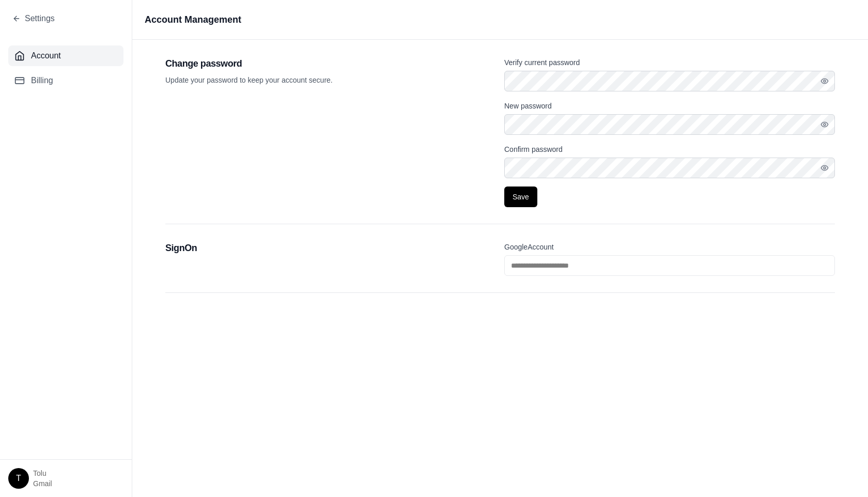 The height and width of the screenshot is (497, 868). What do you see at coordinates (65, 81) in the screenshot?
I see `button: Billing` at bounding box center [65, 81].